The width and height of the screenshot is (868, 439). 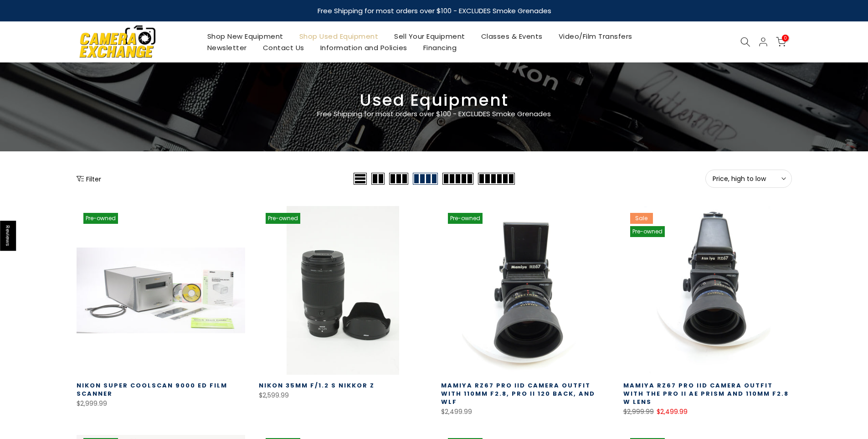 What do you see at coordinates (227, 48) in the screenshot?
I see `a: Newsletter` at bounding box center [227, 48].